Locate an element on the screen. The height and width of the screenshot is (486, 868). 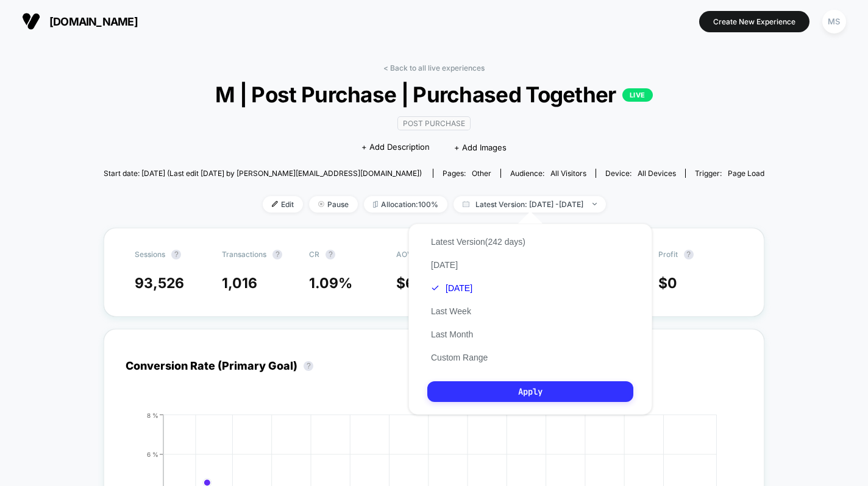
button: Latest Version(242 days) is located at coordinates (478, 242).